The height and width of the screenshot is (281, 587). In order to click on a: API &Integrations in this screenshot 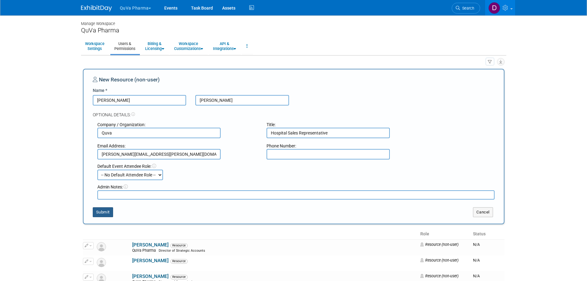, I will do `click(224, 46)`.